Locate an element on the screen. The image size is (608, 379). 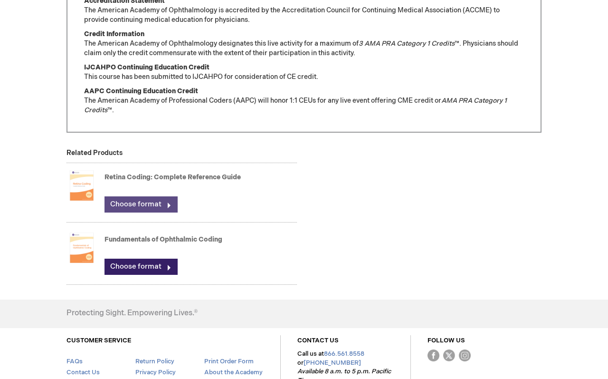
img: Fundamentals of Ophthalmic Coding is located at coordinates (82, 248).